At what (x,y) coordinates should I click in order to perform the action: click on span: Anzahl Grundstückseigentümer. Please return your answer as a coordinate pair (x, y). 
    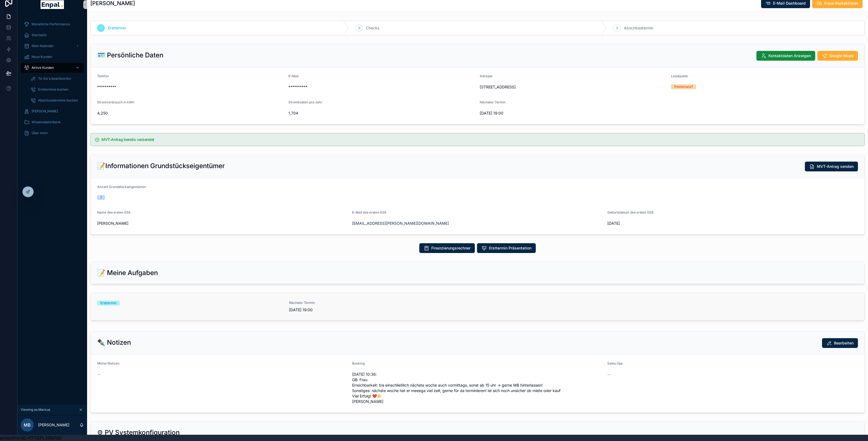
    Looking at the image, I should click on (122, 187).